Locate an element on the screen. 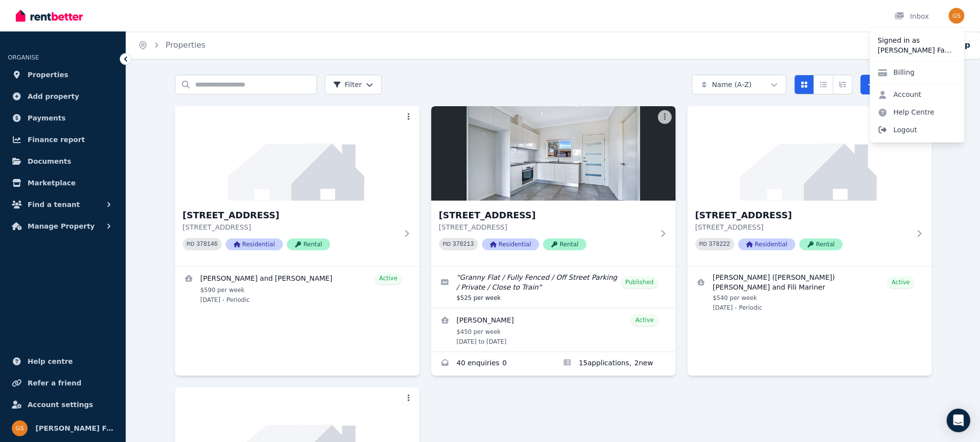 The image size is (980, 442). span: Finance report is located at coordinates (56, 140).